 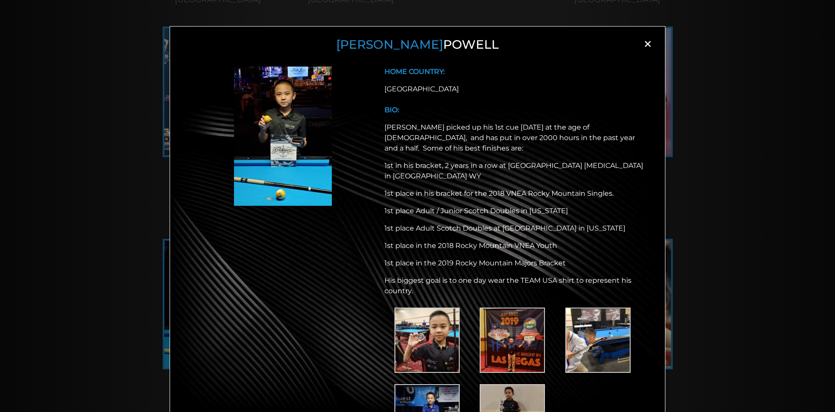 What do you see at coordinates (414, 71) in the screenshot?
I see `b: HOME COUNTRY:` at bounding box center [414, 71].